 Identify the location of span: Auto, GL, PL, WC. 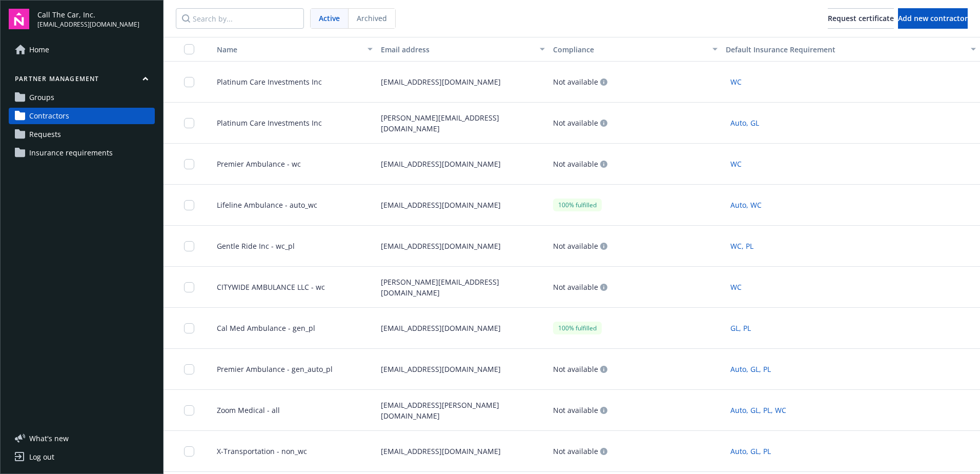
(759, 410).